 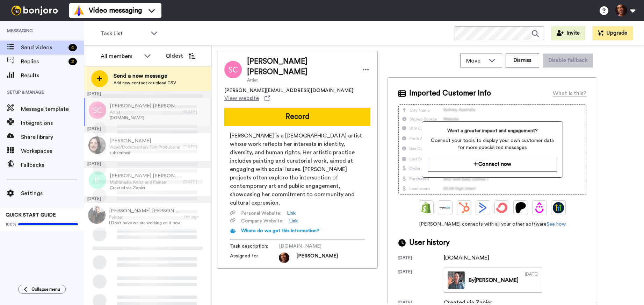 What do you see at coordinates (555, 224) in the screenshot?
I see `a: See how` at bounding box center [555, 224].